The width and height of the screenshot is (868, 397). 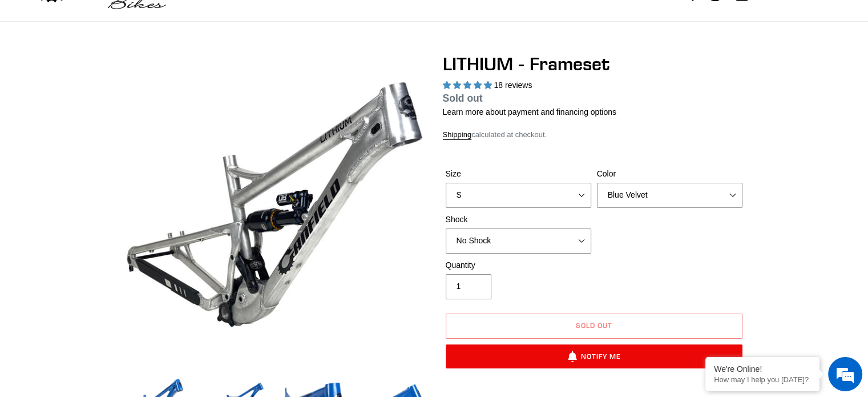 I want to click on img: d_696896380_company_1647369064580_696896380, so click(x=51, y=71).